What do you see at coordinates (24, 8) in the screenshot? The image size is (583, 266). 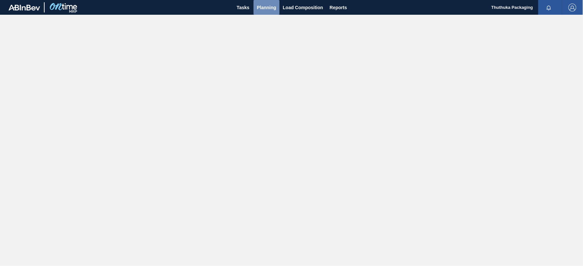 I see `img: TNhmsLtSVTkK8tSr43FrP2fwEKptu5GPRR3wAAAABJRU5ErkJggg==` at bounding box center [24, 8].